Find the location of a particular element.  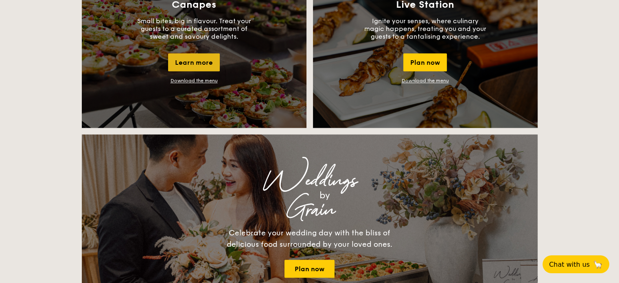

p: Small bites, big in flavour. Treat your guests to a curated assortment of sweet and savoury delig... is located at coordinates (194, 28).